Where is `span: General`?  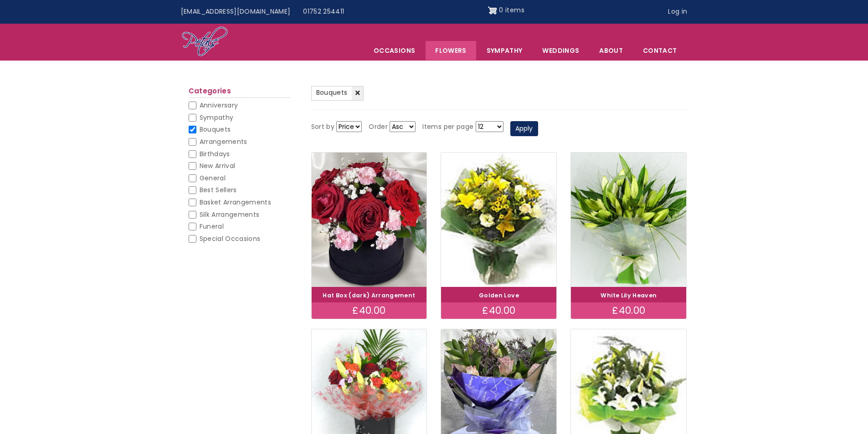
span: General is located at coordinates (212, 178).